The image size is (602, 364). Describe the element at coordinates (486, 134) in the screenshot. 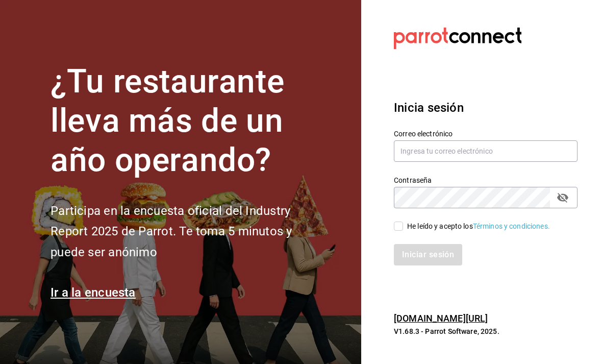

I see `label: Correo electrónico` at that location.